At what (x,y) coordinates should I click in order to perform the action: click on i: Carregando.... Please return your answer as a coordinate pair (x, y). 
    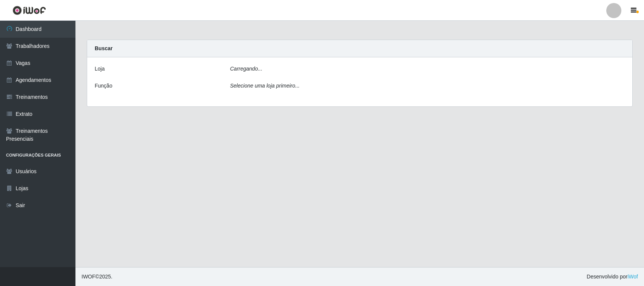
    Looking at the image, I should click on (246, 69).